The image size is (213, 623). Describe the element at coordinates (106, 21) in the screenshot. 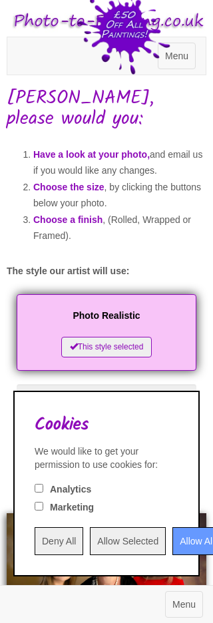

I see `img: Photo to Painting` at that location.